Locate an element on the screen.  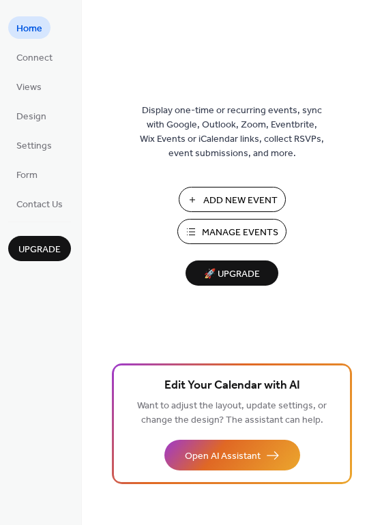
span: Edit Your Calendar with AI is located at coordinates (232, 386).